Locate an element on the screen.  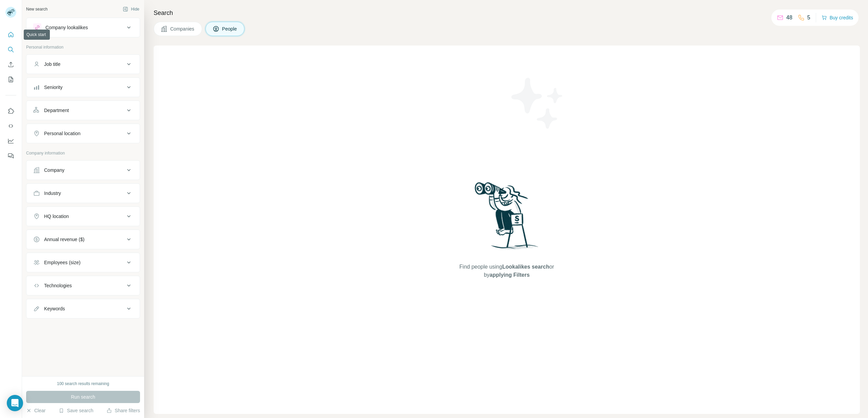
div: New search is located at coordinates (37, 9).